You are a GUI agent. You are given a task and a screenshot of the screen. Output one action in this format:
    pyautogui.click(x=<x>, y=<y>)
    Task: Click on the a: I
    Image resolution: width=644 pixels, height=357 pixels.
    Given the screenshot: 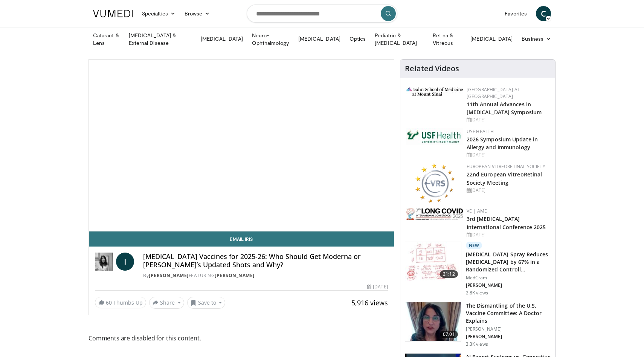 What is the action you would take?
    pyautogui.click(x=125, y=262)
    